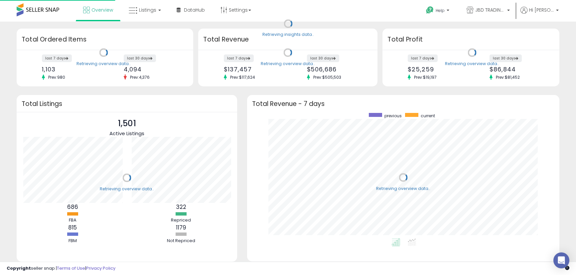 This screenshot has height=275, width=576. I want to click on span: Listings, so click(148, 10).